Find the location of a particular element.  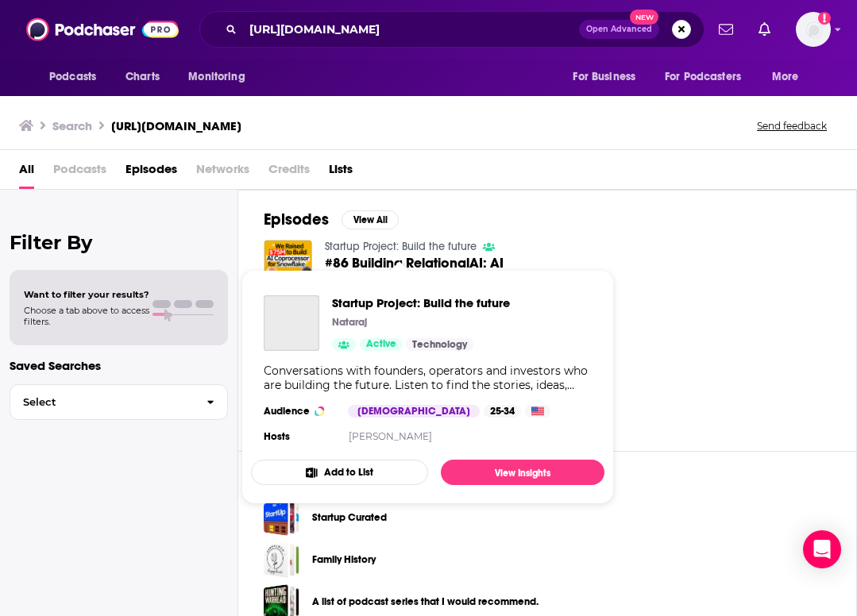

h2: Episodes is located at coordinates (296, 219).